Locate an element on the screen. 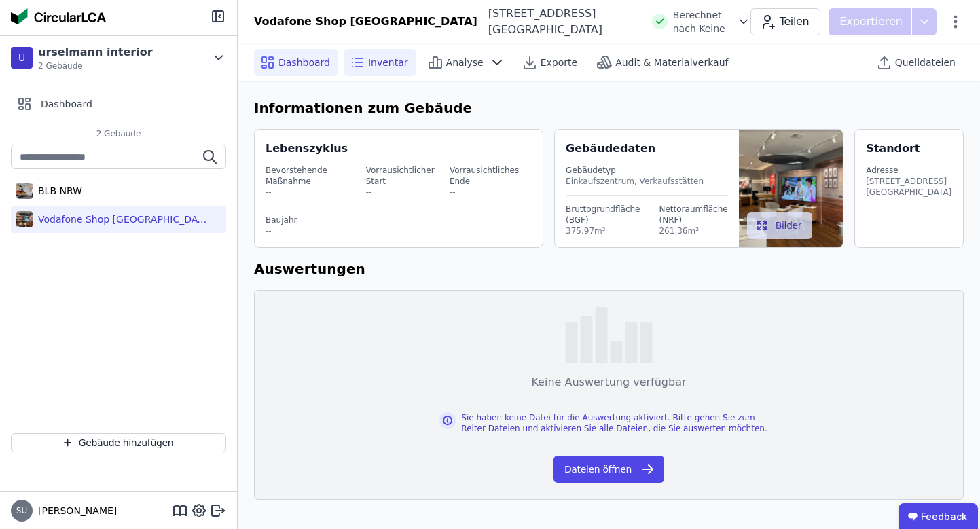  div: urselmann interior is located at coordinates (95, 52).